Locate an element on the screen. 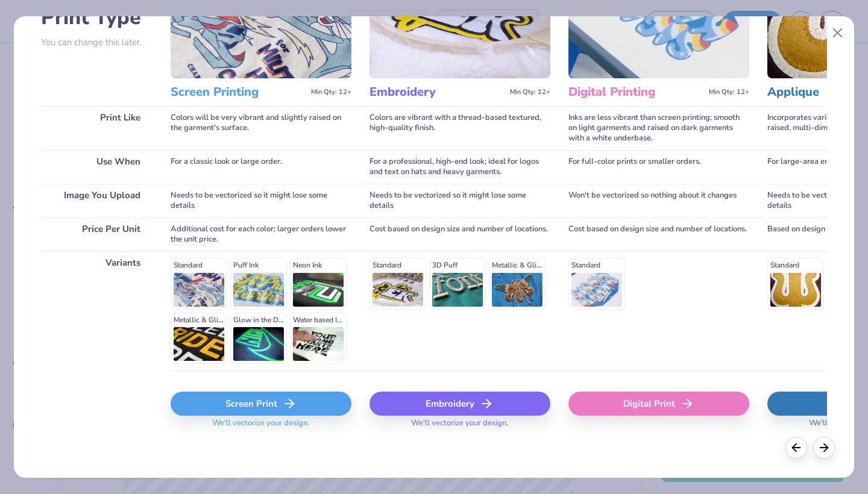 The image size is (868, 494). div: Colors will be very vibrant and slightly raised on the garment's surface. is located at coordinates (261, 128).